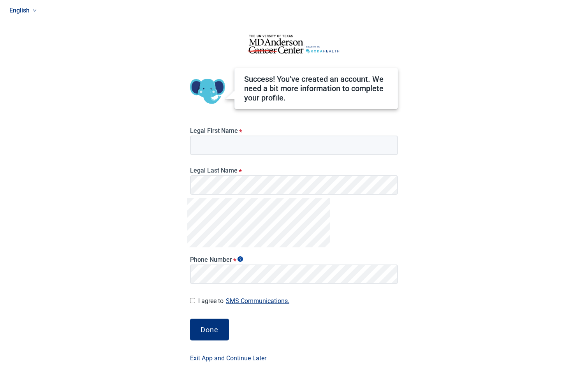 Image resolution: width=588 pixels, height=365 pixels. I want to click on span: Show tooltip, so click(240, 259).